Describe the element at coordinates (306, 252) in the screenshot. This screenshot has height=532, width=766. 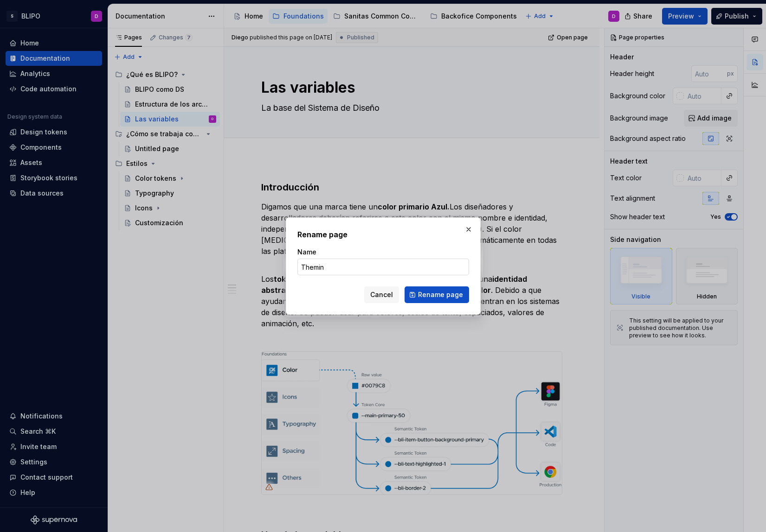
I see `label: Name` at that location.